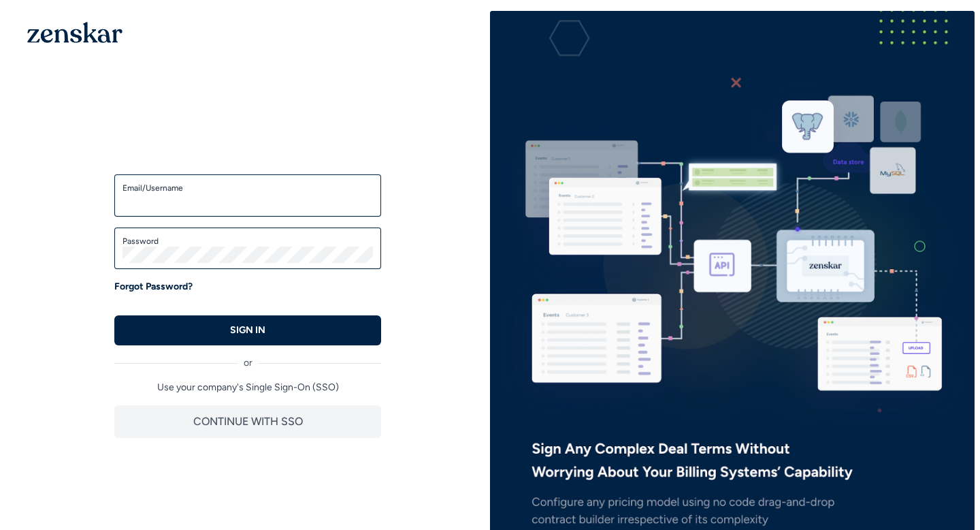 Image resolution: width=980 pixels, height=530 pixels. Describe the element at coordinates (248, 387) in the screenshot. I see `p: Use your company's Single Sign-On (SSO)` at that location.